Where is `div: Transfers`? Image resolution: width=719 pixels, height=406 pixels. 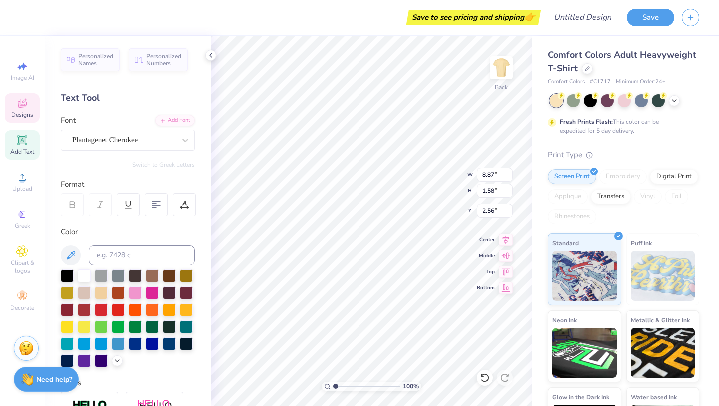
div: Transfers is located at coordinates (611, 197).